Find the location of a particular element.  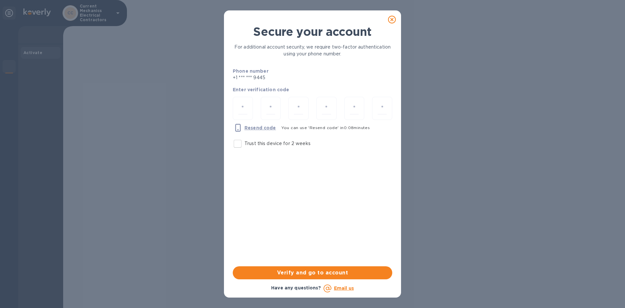

b: Have any questions? is located at coordinates (296, 288).